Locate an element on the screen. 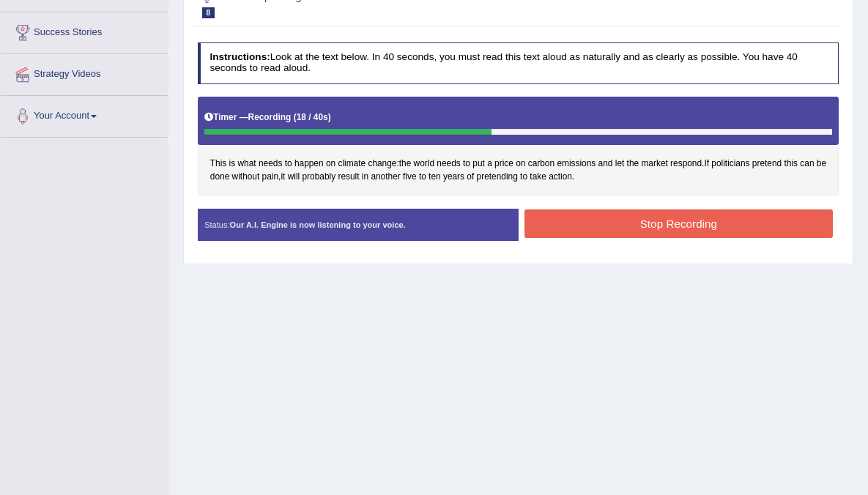  h5: Timer — is located at coordinates (268, 118).